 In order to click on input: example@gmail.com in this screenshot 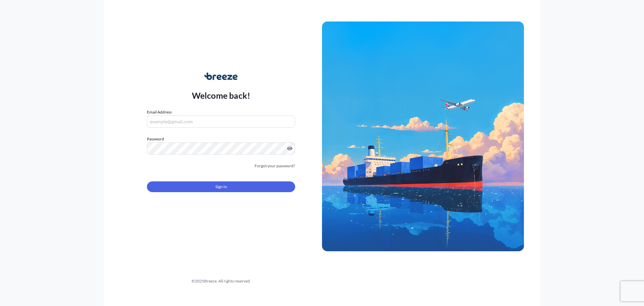, I will do `click(221, 121)`.